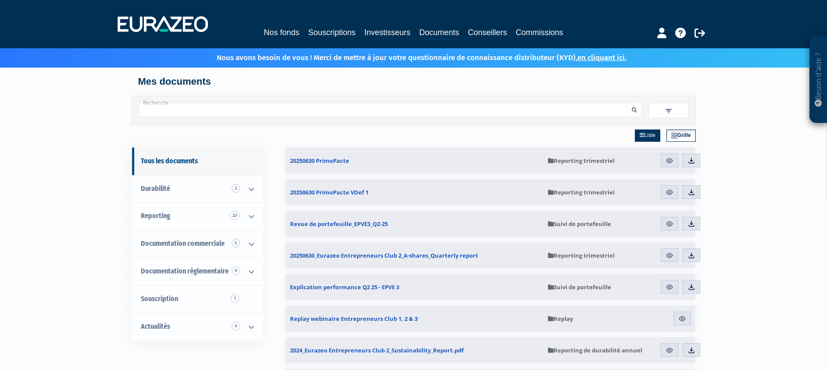  Describe the element at coordinates (183, 243) in the screenshot. I see `span: Documentation commerciale` at that location.